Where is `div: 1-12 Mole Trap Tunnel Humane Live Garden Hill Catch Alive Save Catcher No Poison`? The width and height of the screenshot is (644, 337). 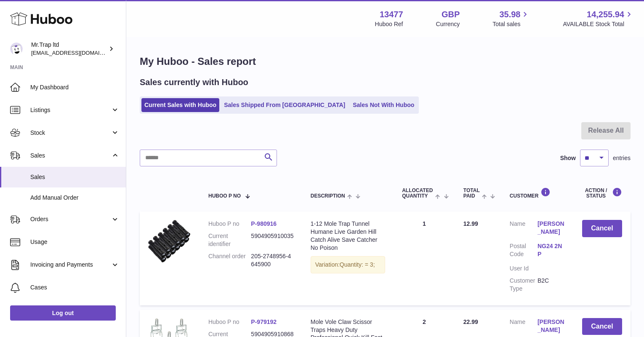
div: 1-12 Mole Trap Tunnel Humane Live Garden Hill Catch Alive Save Catcher No Poison is located at coordinates (348, 236).